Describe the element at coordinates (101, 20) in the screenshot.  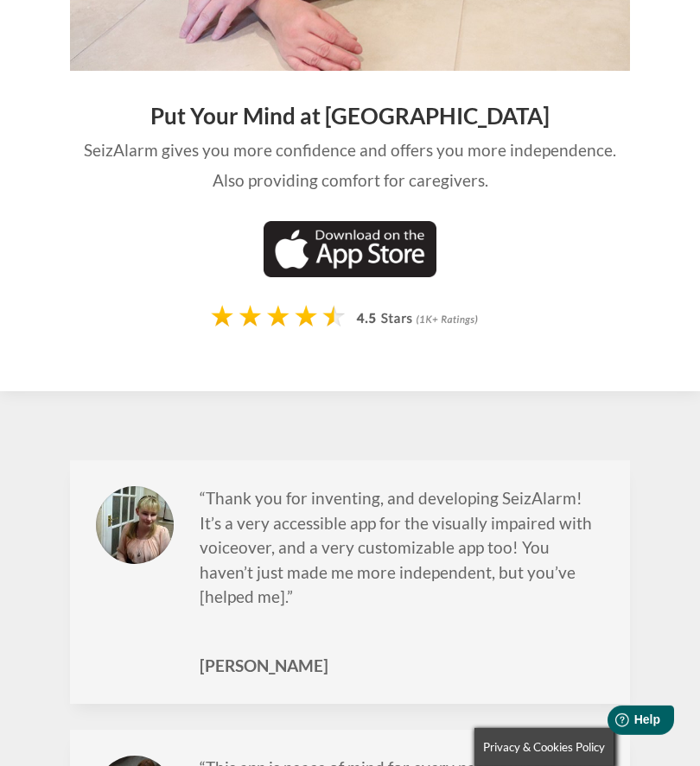
I see `span: Help` at that location.